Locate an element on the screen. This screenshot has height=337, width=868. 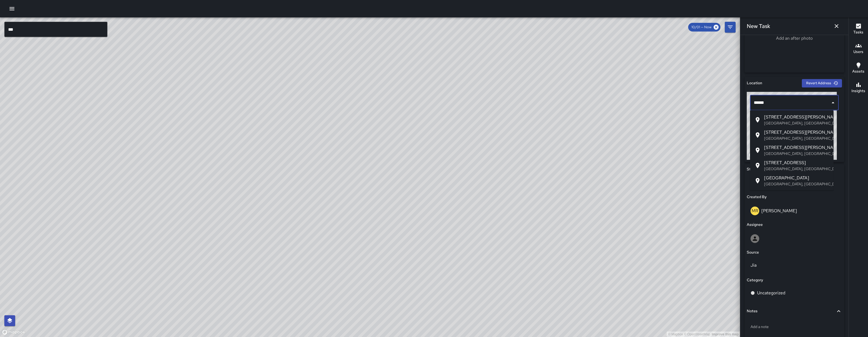
h6: Location is located at coordinates (754, 83).